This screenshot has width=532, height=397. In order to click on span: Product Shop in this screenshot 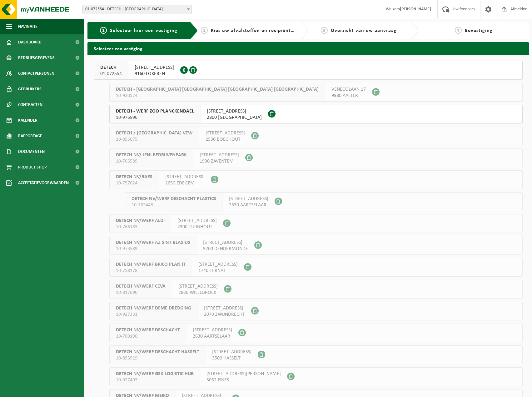, I will do `click(32, 167)`.